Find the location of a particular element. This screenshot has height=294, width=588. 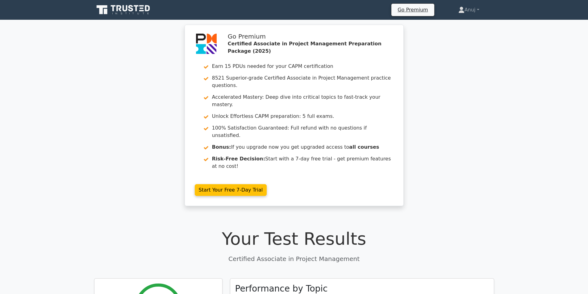

h3: Performance by Topic is located at coordinates (281, 289).